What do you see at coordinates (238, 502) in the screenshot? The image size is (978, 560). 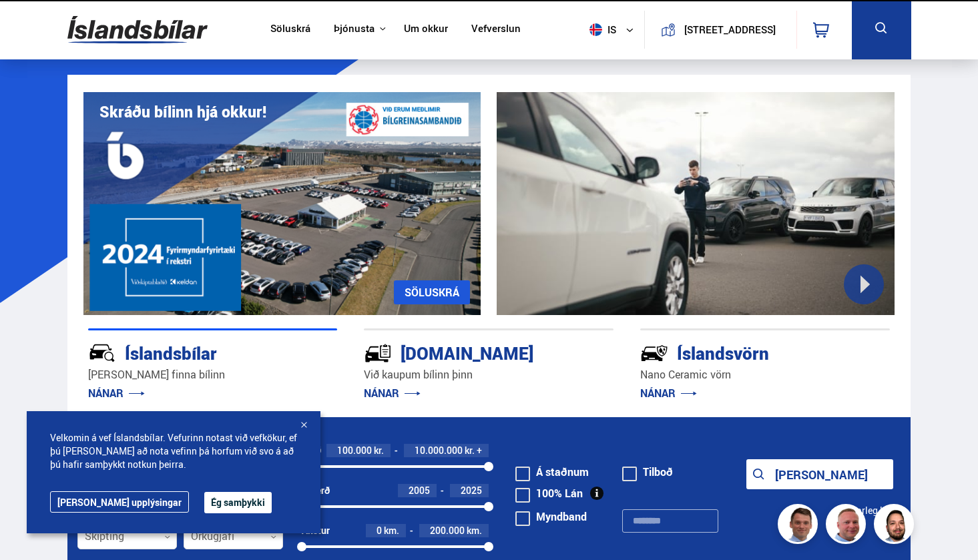 I see `button: Ég samþykki` at bounding box center [238, 502].